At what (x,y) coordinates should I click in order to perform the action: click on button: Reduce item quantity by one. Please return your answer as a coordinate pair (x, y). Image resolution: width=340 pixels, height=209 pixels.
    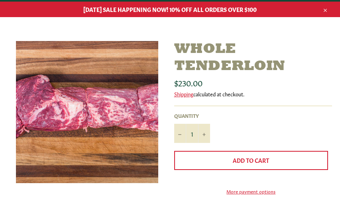
    Looking at the image, I should click on (180, 134).